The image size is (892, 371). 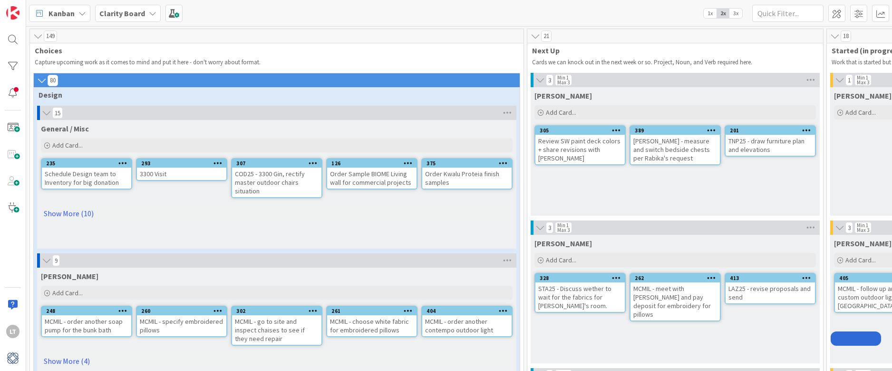 I want to click on div: Order Sample BIOME Living wall for commercial projects, so click(x=372, y=178).